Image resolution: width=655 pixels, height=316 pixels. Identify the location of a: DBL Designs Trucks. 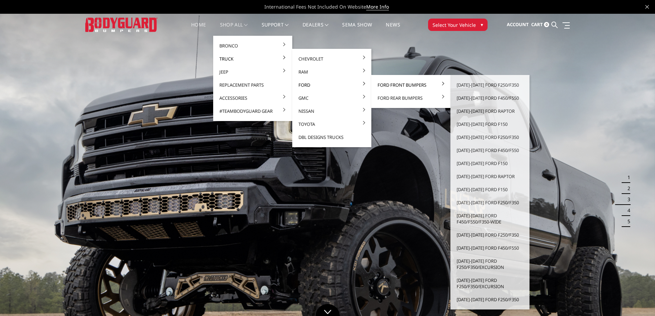
(332, 137).